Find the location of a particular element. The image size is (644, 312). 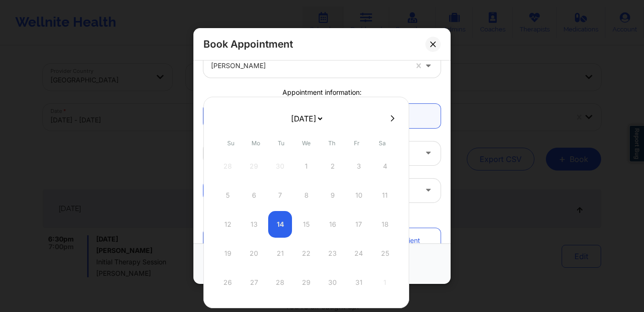

abbr: Monday is located at coordinates (256, 143).